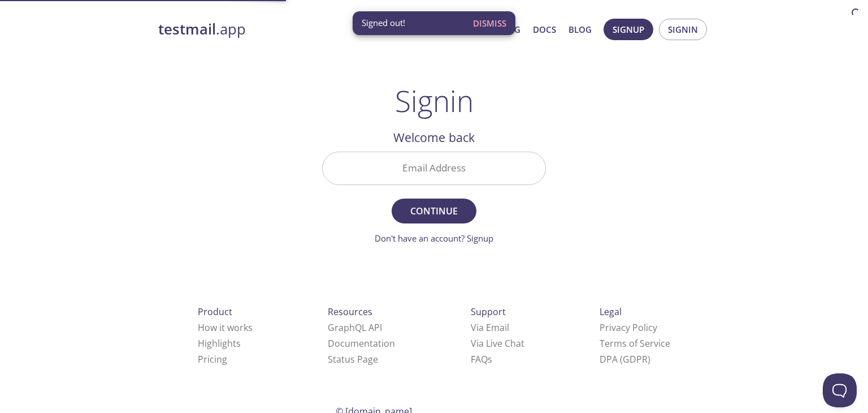 The image size is (868, 413). Describe the element at coordinates (434, 211) in the screenshot. I see `button: Continue` at that location.